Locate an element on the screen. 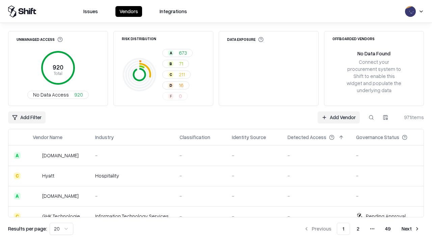 The width and height of the screenshot is (432, 243). button: Next is located at coordinates (411, 229).